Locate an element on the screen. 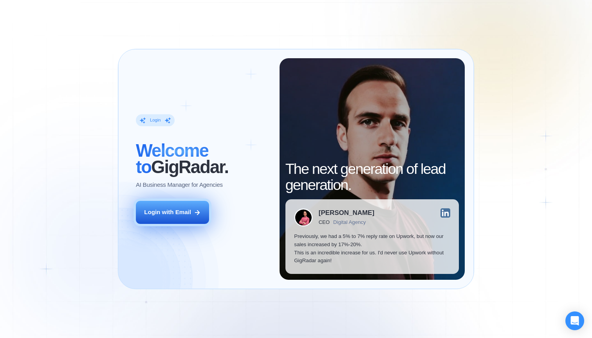  p: AI Business Manager for Agencies is located at coordinates (179, 185).